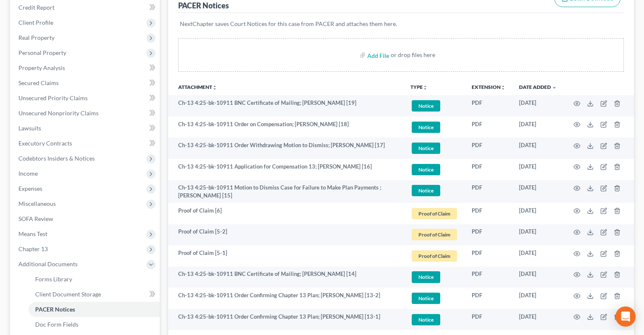  I want to click on span: Unsecured Nonpriority Claims, so click(58, 113).